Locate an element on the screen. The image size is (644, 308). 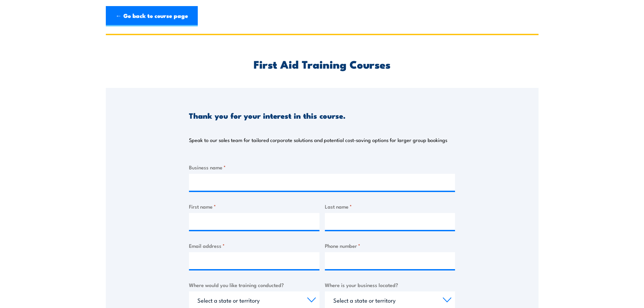
label: Email address is located at coordinates (254, 246).